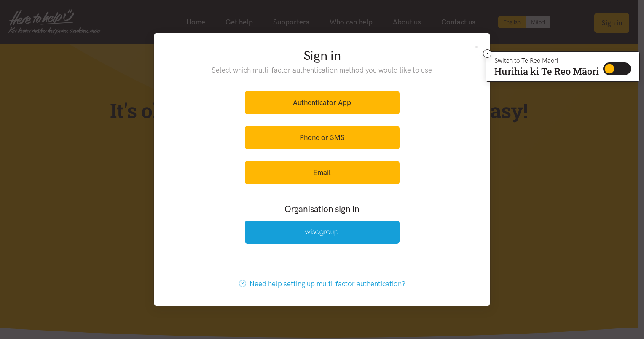 The height and width of the screenshot is (339, 644). Describe the element at coordinates (322, 232) in the screenshot. I see `img: Wise Group` at that location.